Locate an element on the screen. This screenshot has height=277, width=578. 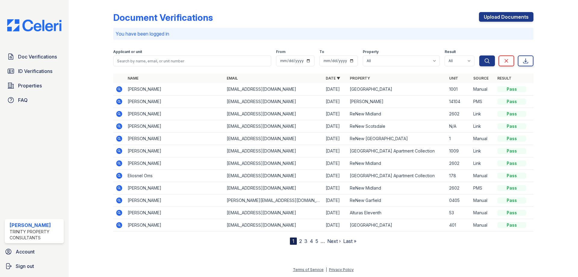
a: Next › is located at coordinates (334, 241).